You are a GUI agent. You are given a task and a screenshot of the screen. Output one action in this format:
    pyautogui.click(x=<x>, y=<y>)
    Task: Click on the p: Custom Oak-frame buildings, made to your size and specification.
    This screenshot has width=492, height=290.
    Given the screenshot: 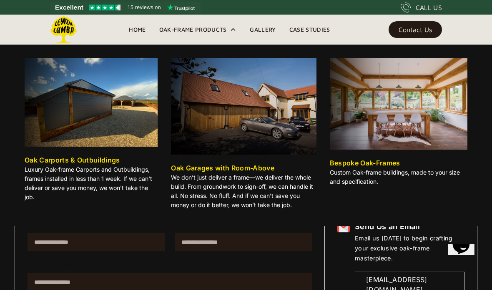 What is the action you would take?
    pyautogui.click(x=399, y=177)
    